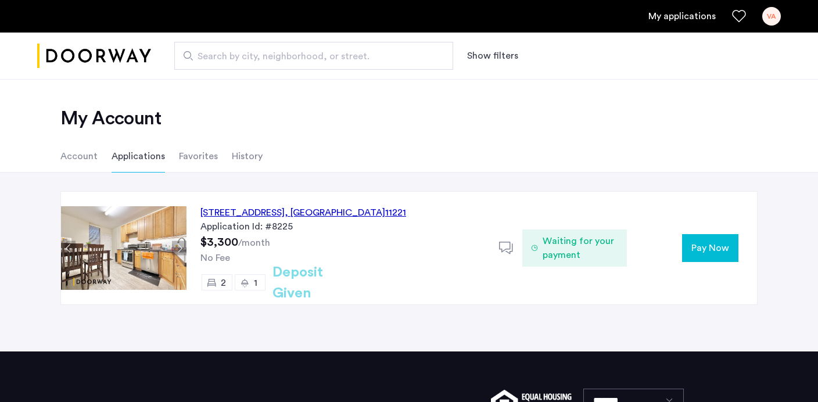  I want to click on img: logo, so click(94, 56).